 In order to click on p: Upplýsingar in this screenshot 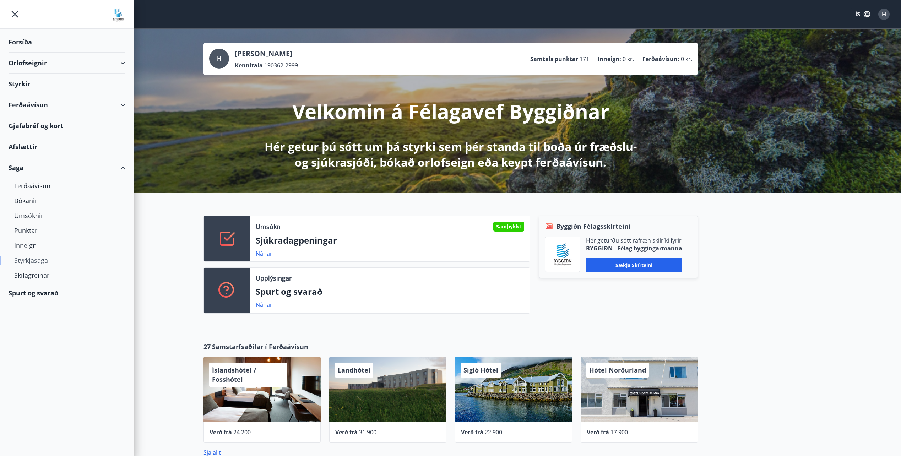, I will do `click(273, 278)`.